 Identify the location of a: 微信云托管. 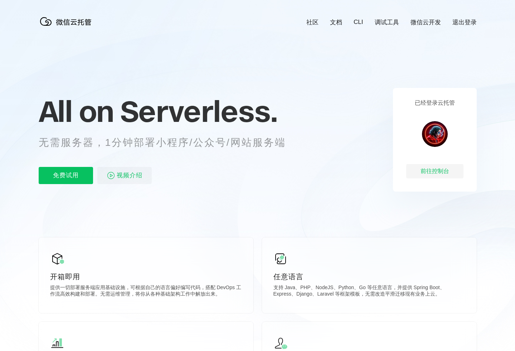
(67, 26).